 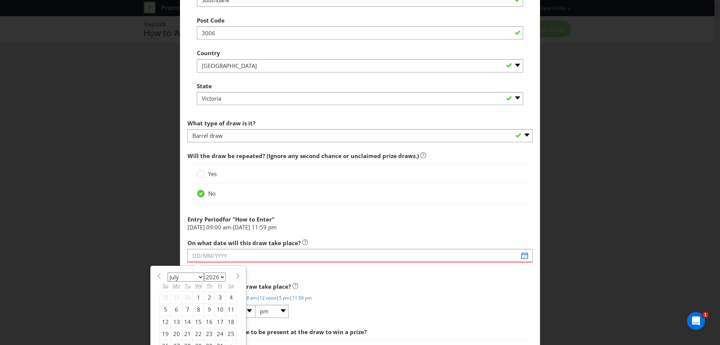 I want to click on abbr: Sunday, so click(x=165, y=285).